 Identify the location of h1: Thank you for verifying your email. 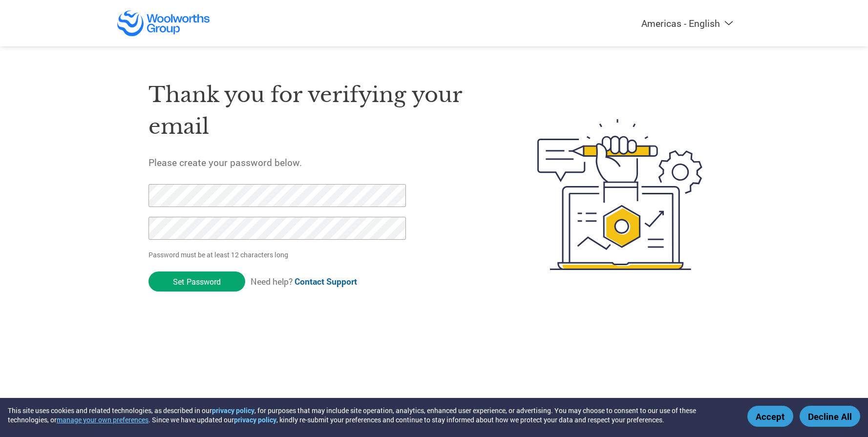
(320, 111).